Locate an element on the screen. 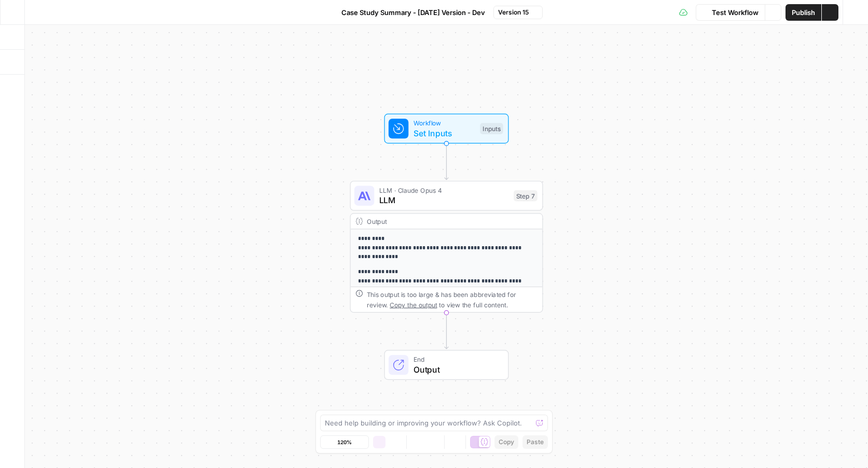  span: End is located at coordinates (455, 360).